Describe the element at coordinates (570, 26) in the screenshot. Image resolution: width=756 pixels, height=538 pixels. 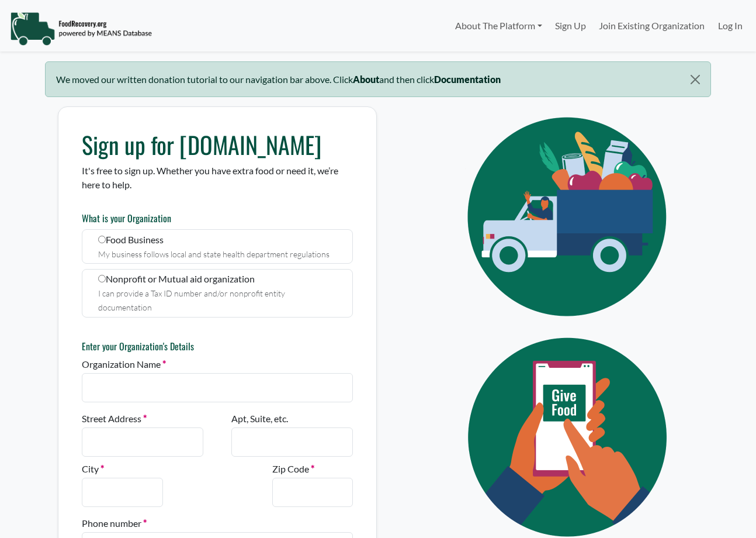
I see `a: Sign Up` at that location.